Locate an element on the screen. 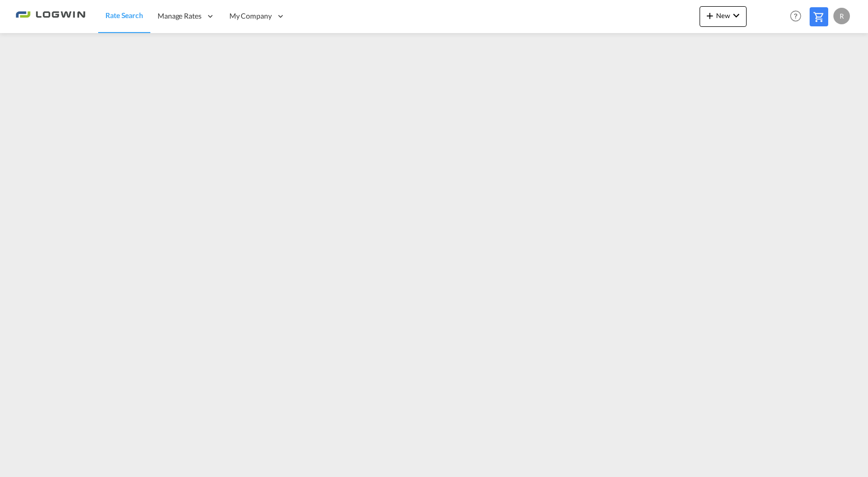  button: icon-plus 400-fgNewicon-chevron-down is located at coordinates (723, 17).